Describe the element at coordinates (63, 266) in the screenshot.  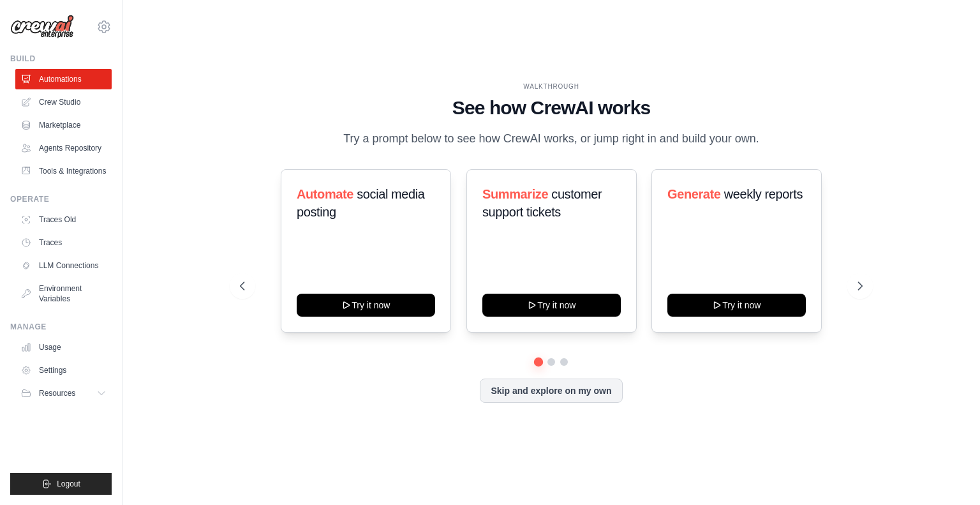
I see `a: LLM Connections` at that location.